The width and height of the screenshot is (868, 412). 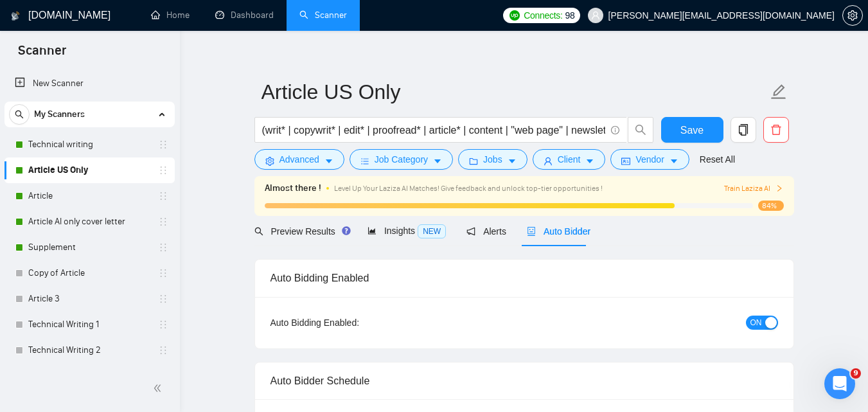 What do you see at coordinates (853, 15) in the screenshot?
I see `a: setting` at bounding box center [853, 15].